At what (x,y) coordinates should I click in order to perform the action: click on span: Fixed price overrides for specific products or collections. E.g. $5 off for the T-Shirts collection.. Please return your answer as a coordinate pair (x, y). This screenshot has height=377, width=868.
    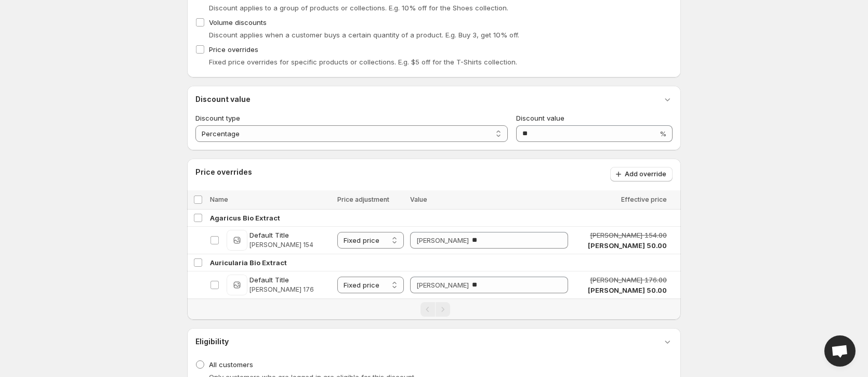
    Looking at the image, I should click on (363, 62).